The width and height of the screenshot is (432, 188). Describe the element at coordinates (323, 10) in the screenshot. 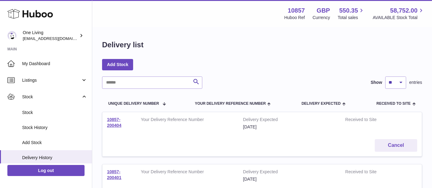

I see `strong: GBP` at that location.